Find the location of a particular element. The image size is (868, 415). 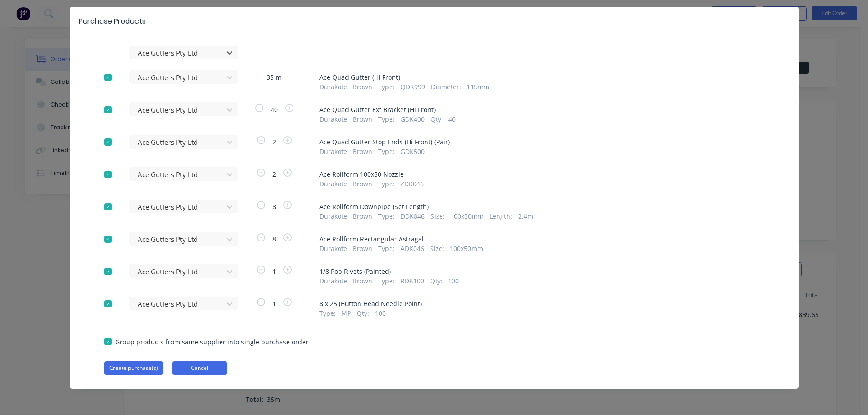

span: 115mm is located at coordinates (478, 86).